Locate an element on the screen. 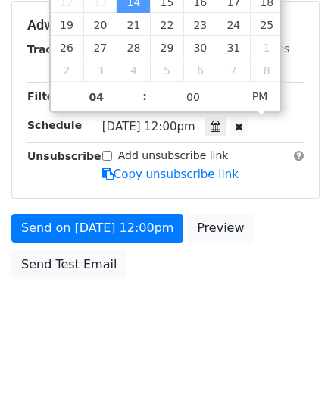  span: October 20, 2025 is located at coordinates (100, 24).